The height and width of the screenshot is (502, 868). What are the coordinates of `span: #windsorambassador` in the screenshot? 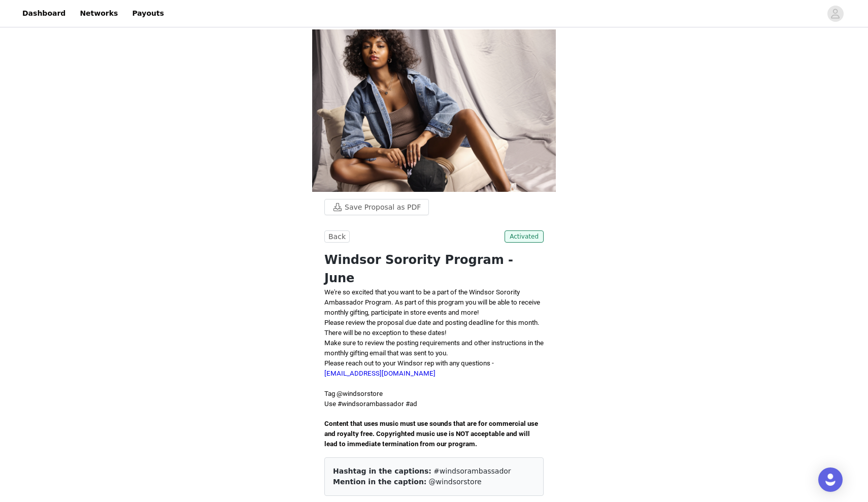 It's located at (472, 471).